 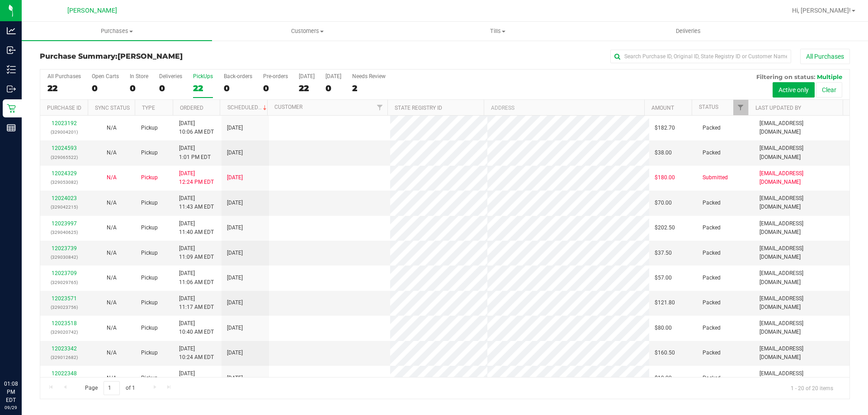 I want to click on a: 12023997, so click(x=64, y=223).